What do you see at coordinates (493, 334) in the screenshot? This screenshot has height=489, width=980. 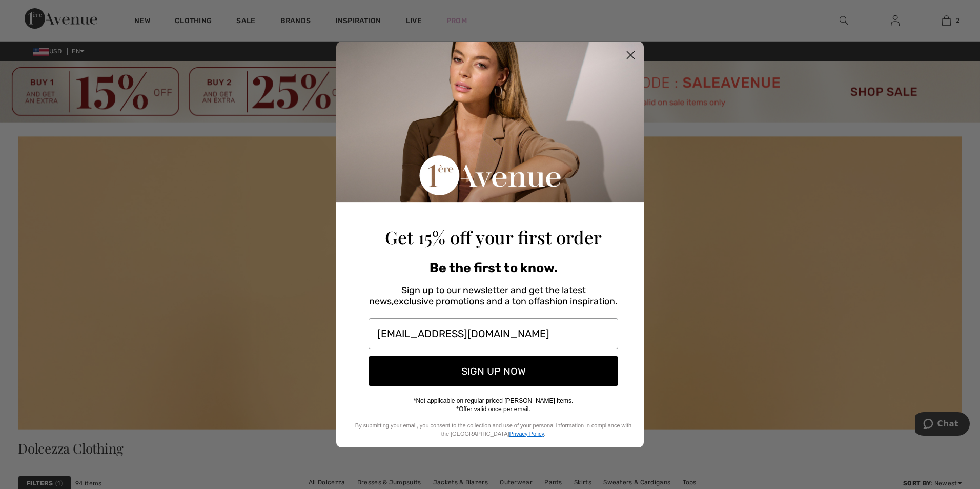 I see `input: Enter Your Email` at bounding box center [493, 334].